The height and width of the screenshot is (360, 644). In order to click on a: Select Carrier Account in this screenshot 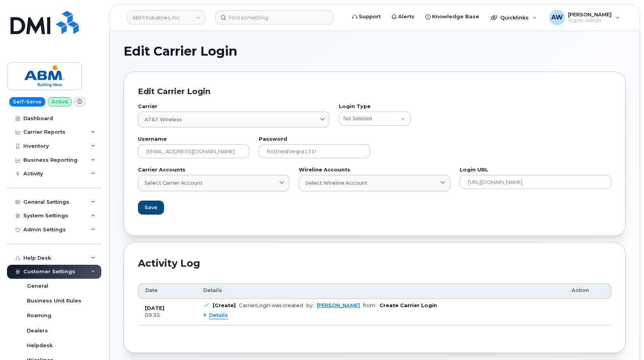, I will do `click(213, 183)`.